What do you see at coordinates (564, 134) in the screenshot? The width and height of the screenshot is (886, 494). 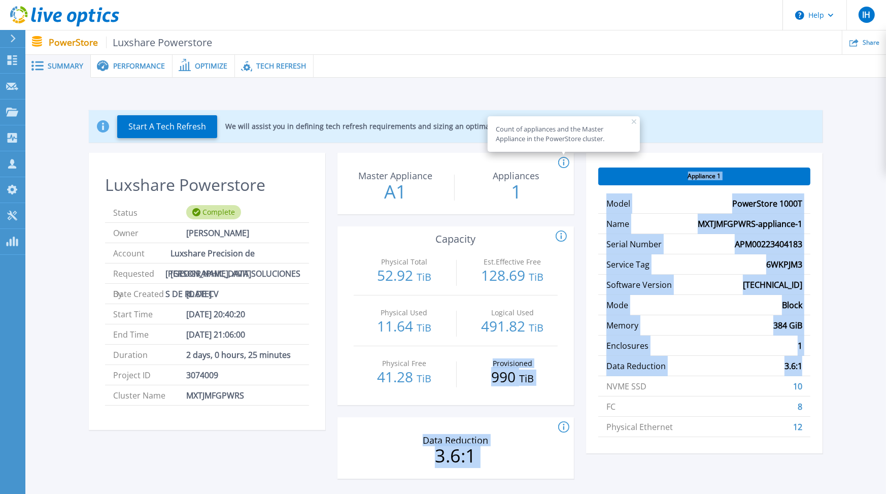 I see `div: Count of appliances and the Master Appliance in the PowerStore cluster.` at bounding box center [564, 134].